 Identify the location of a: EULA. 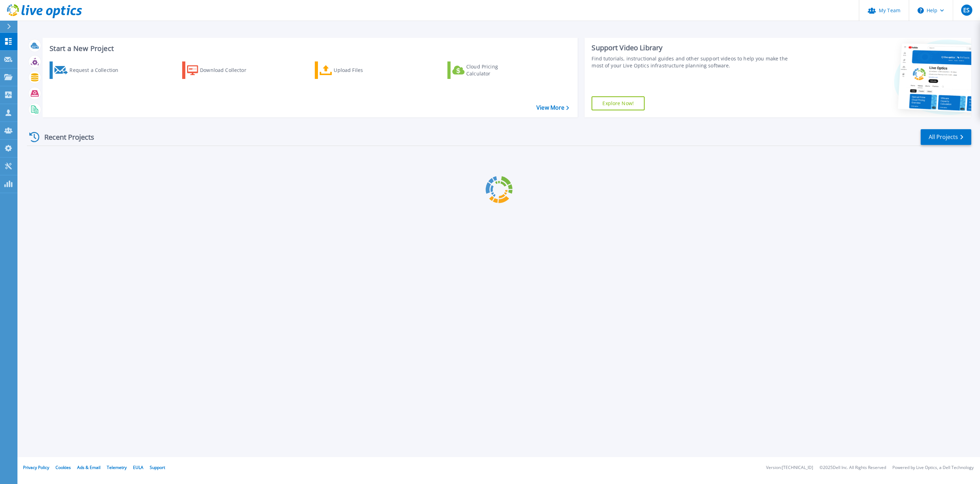
(138, 468).